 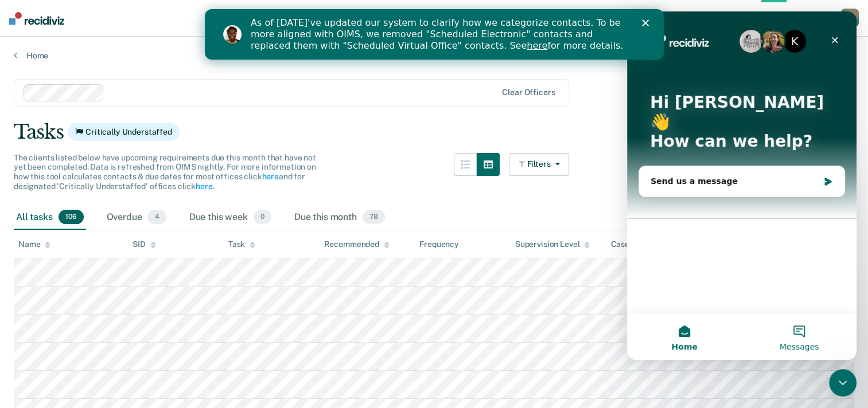 What do you see at coordinates (167, 30) in the screenshot?
I see `div: Profile image for Krysty` at bounding box center [167, 30].